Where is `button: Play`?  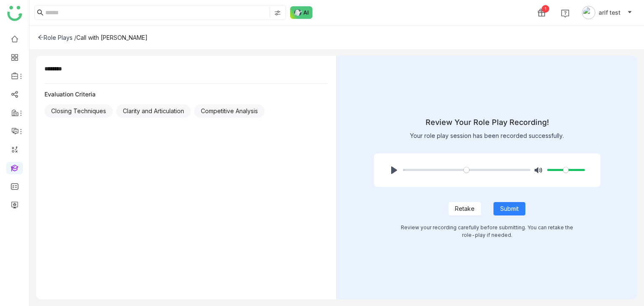 button: Play is located at coordinates (394, 170).